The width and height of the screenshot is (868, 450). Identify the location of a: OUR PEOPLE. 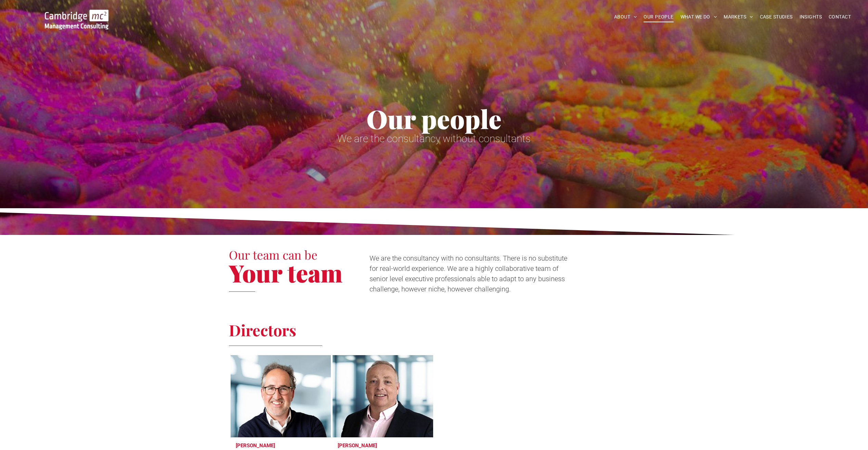
(658, 17).